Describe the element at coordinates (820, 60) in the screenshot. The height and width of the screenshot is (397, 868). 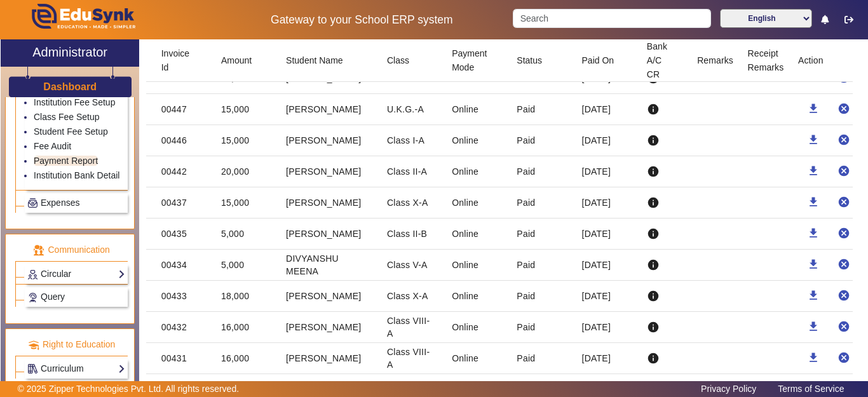
I see `mat-header-cell: Action` at that location.